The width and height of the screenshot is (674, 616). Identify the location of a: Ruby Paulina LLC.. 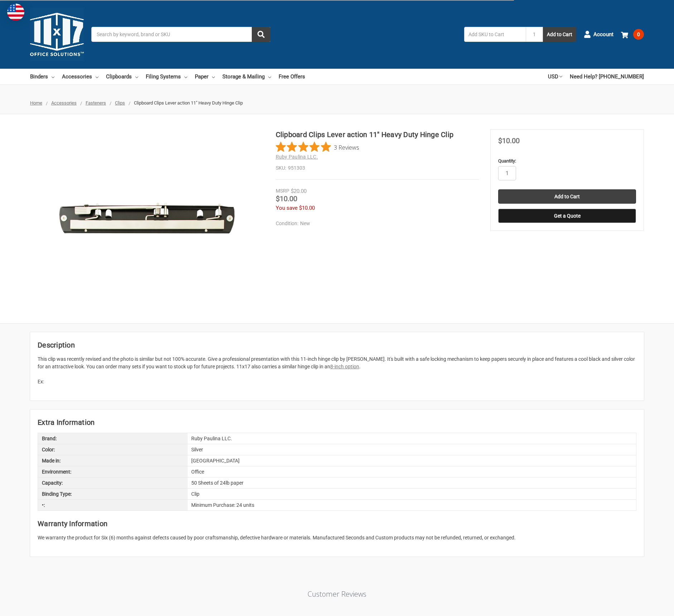
(297, 157).